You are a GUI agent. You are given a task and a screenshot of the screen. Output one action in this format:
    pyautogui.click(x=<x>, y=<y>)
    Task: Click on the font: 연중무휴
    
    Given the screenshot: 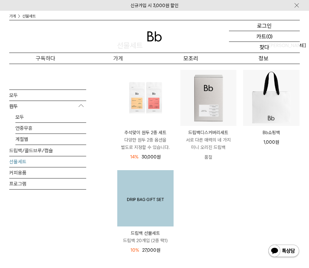 What is the action you would take?
    pyautogui.click(x=24, y=128)
    